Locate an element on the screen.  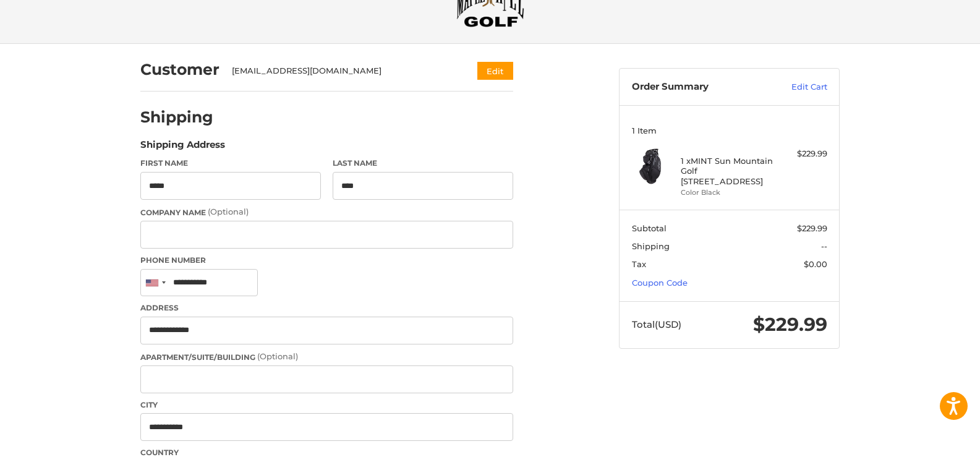
li: Color Black is located at coordinates (728, 192).